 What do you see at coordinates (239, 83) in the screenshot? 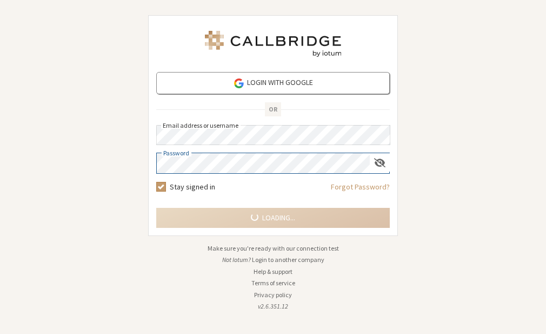
I see `img: google-icon.png` at bounding box center [239, 83].